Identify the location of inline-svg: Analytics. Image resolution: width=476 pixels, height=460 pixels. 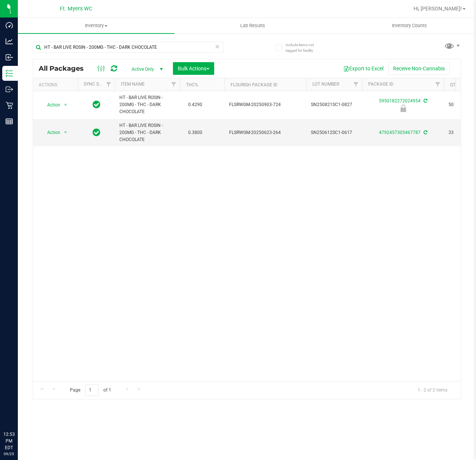
(9, 41).